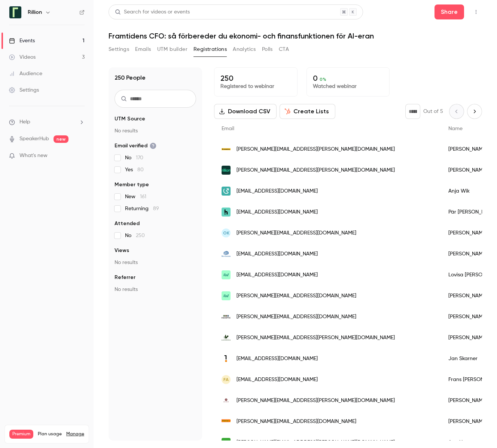 This screenshot has width=497, height=448. Describe the element at coordinates (227, 317) in the screenshot. I see `img: favoptic.com` at that location.